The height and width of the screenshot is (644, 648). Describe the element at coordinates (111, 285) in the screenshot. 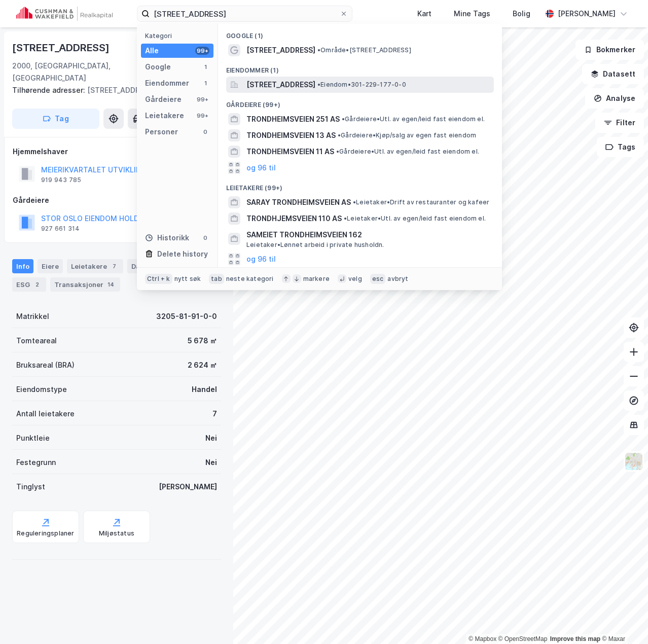

I see `div: 14` at that location.